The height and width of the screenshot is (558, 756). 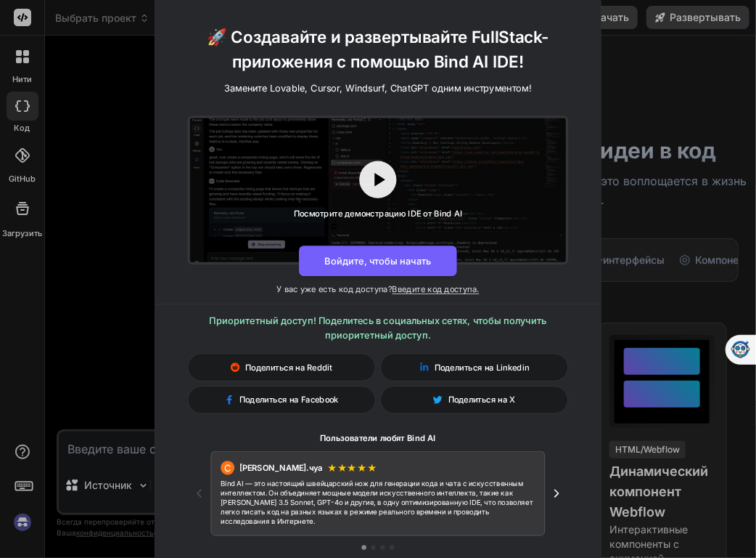 What do you see at coordinates (378, 88) in the screenshot?
I see `font: Замените Lovable, Cursor, Windsurf, ChatGPT одним инструментом!` at bounding box center [378, 88].